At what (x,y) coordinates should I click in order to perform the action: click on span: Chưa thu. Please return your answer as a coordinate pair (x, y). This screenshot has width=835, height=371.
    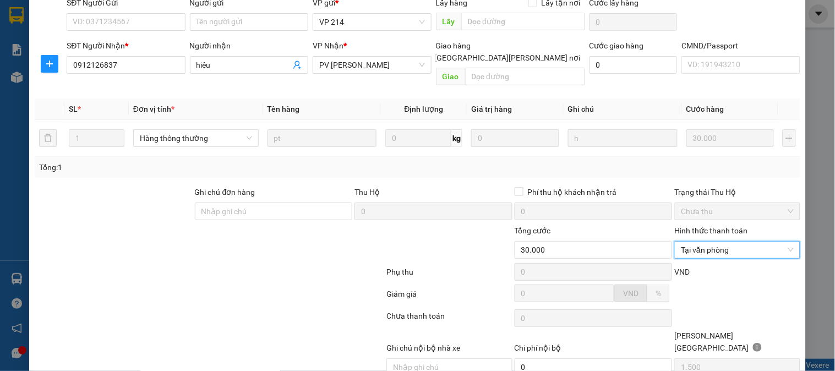
    Looking at the image, I should click on (737, 211).